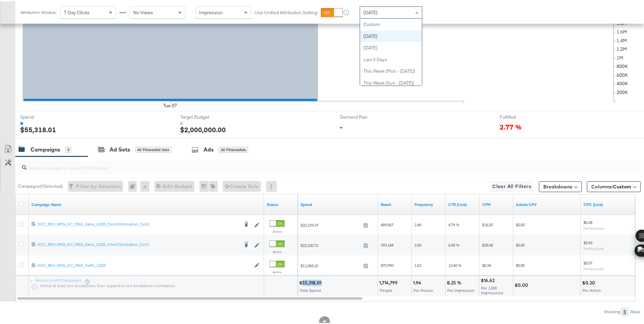  Describe the element at coordinates (512, 185) in the screenshot. I see `span: Clear All Filters` at that location.